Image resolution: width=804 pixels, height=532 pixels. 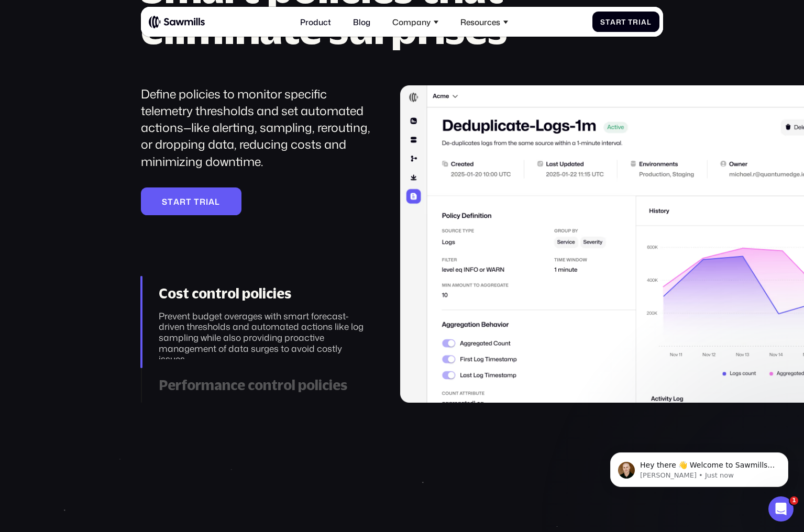 What do you see at coordinates (32, 39) in the screenshot?
I see `img: Profile image for Winston` at bounding box center [32, 39].